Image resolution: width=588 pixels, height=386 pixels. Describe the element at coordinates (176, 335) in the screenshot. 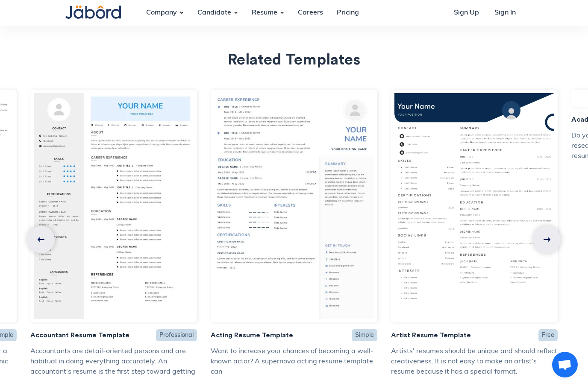

I see `div: Professional` at that location.